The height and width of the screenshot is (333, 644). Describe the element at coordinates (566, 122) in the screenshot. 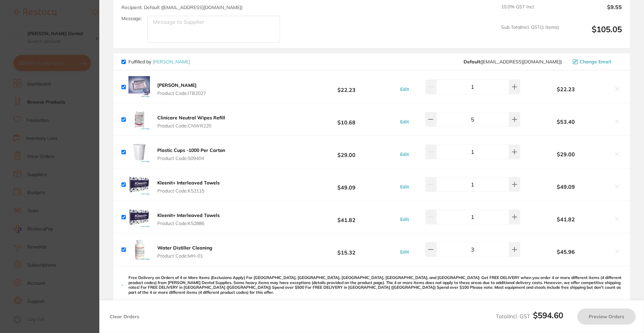

I see `b: $53.40` at that location.